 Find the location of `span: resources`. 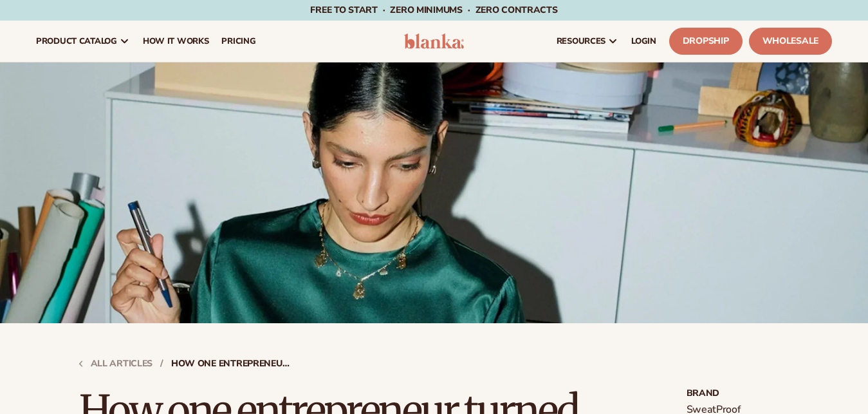

span: resources is located at coordinates (581, 41).